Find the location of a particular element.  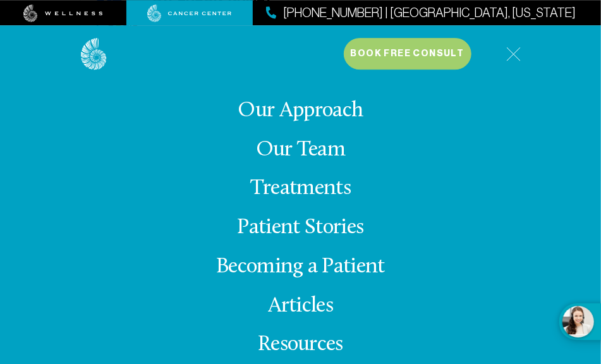

a: Becoming a Patient is located at coordinates (300, 266).